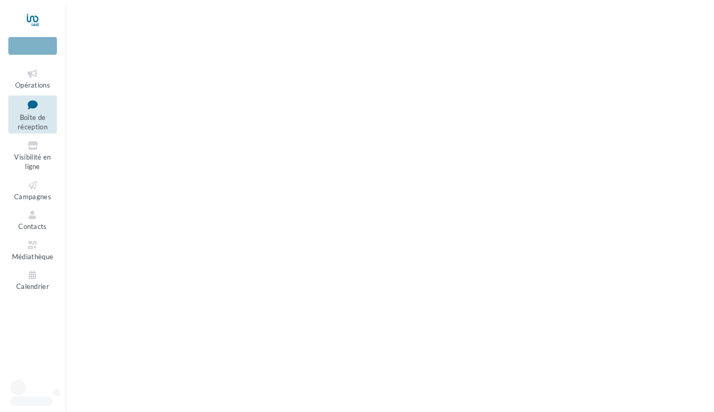 This screenshot has height=412, width=714. What do you see at coordinates (32, 250) in the screenshot?
I see `a: Médiathèque` at bounding box center [32, 250].